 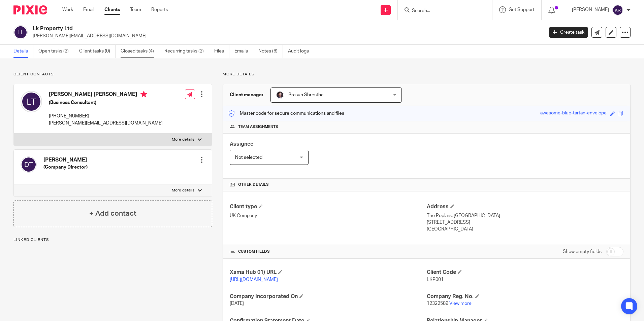 I want to click on a: Email, so click(x=89, y=10).